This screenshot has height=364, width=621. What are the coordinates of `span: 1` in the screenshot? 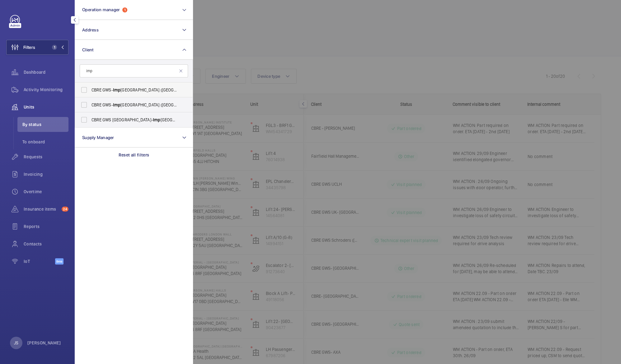 It's located at (54, 47).